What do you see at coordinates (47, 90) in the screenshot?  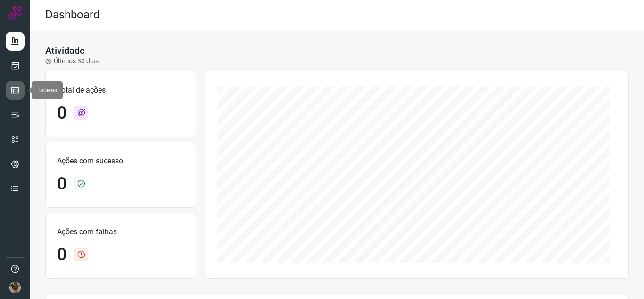 I see `span: Tabelas` at bounding box center [47, 90].